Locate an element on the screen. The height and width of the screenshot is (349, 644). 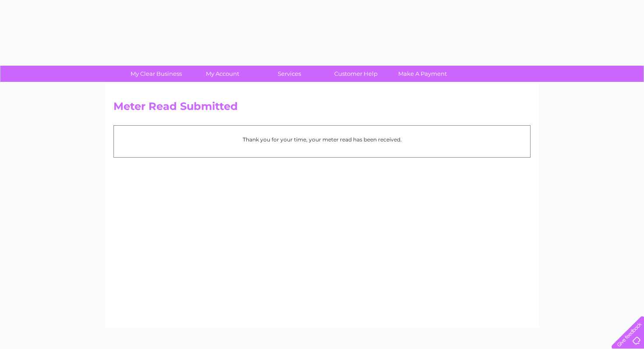
a: My Account is located at coordinates (223, 73).